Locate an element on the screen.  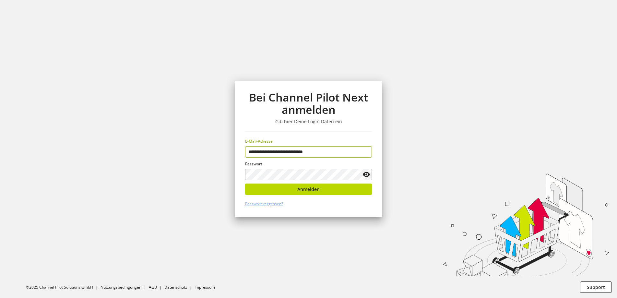
a: AGB is located at coordinates (153, 287).